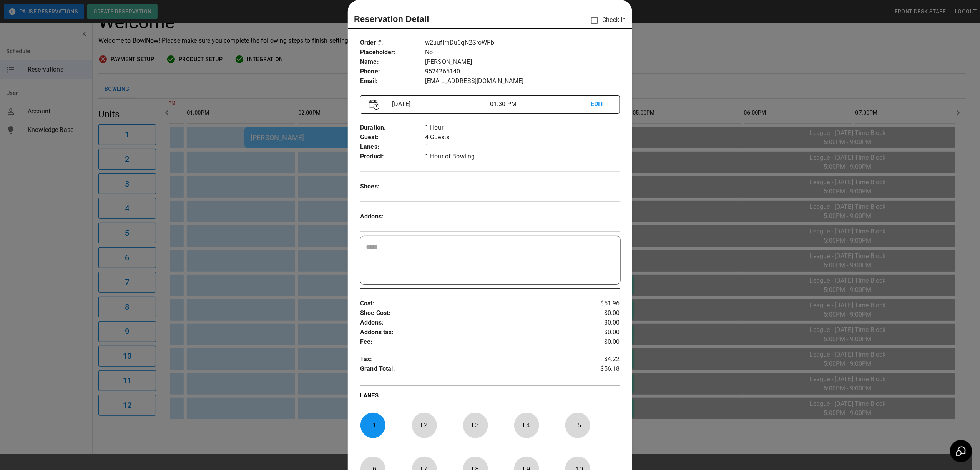 The image size is (980, 470). Describe the element at coordinates (601, 104) in the screenshot. I see `p: EDIT` at that location.